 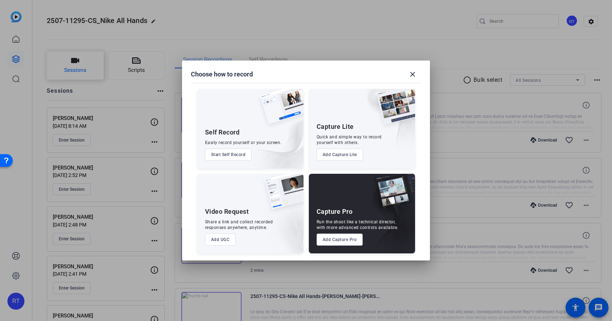 I want to click on img: embarkstudio-ugc-content.png, so click(x=283, y=224).